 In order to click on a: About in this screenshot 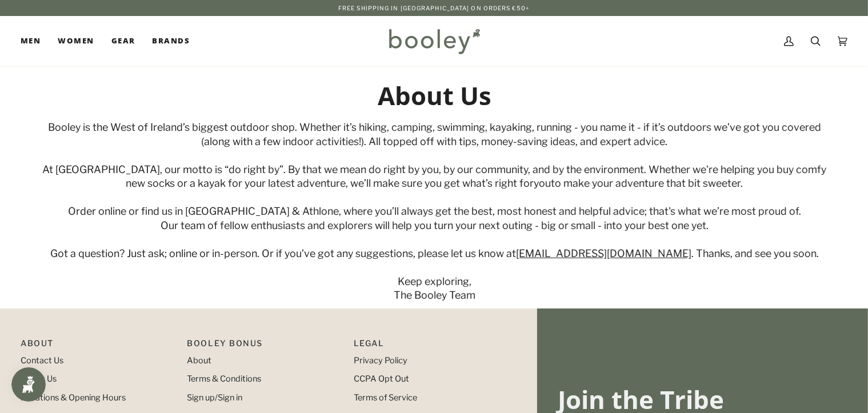, I will do `click(199, 360)`.